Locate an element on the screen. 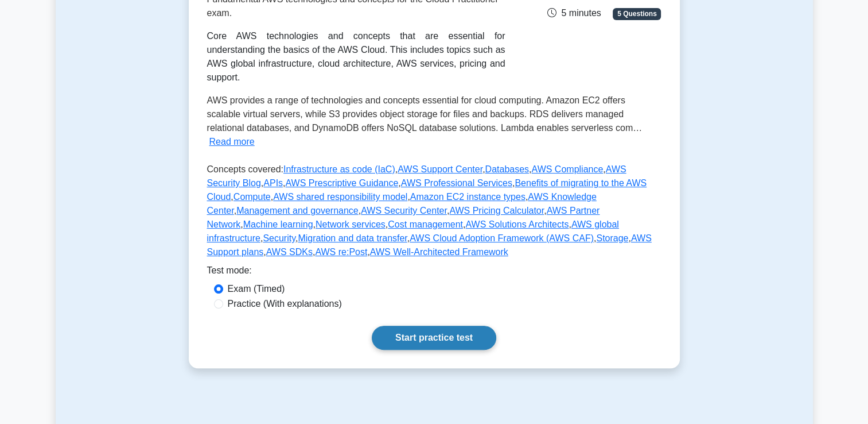  a: Network services is located at coordinates (350, 224).